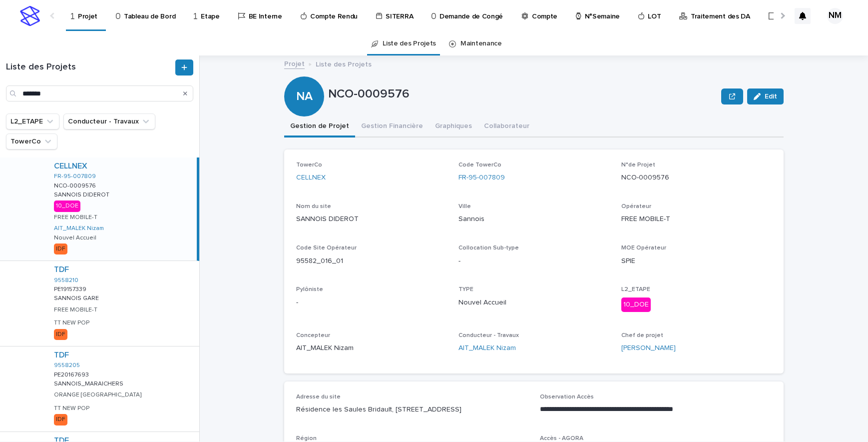 This screenshot has height=442, width=868. What do you see at coordinates (696, 261) in the screenshot?
I see `p: SPIE` at bounding box center [696, 261].